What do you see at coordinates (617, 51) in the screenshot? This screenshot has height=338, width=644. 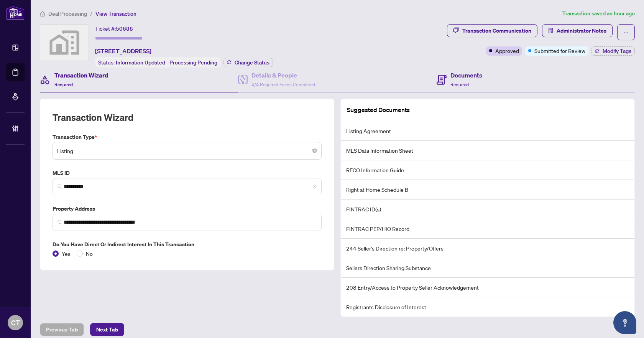 I see `span: Modify Tags` at bounding box center [617, 51].